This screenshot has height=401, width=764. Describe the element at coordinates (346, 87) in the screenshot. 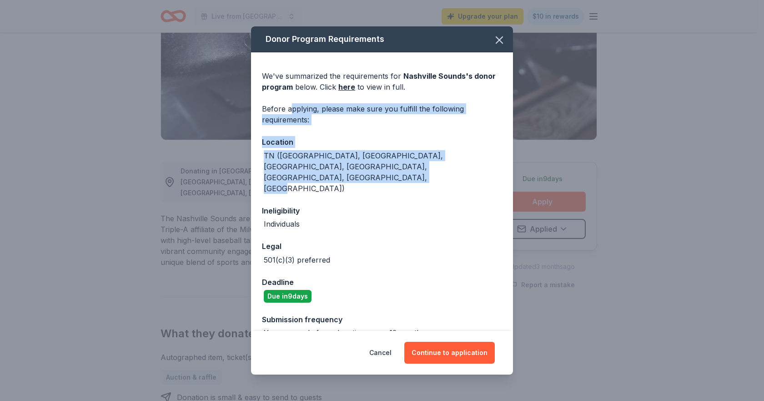

I see `a: here` at that location.